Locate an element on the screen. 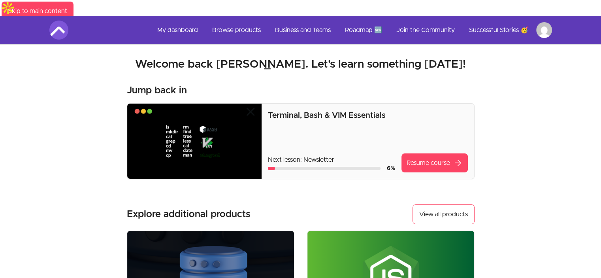 This screenshot has height=278, width=601. p: Next lesson: Newsletter is located at coordinates (331, 160).